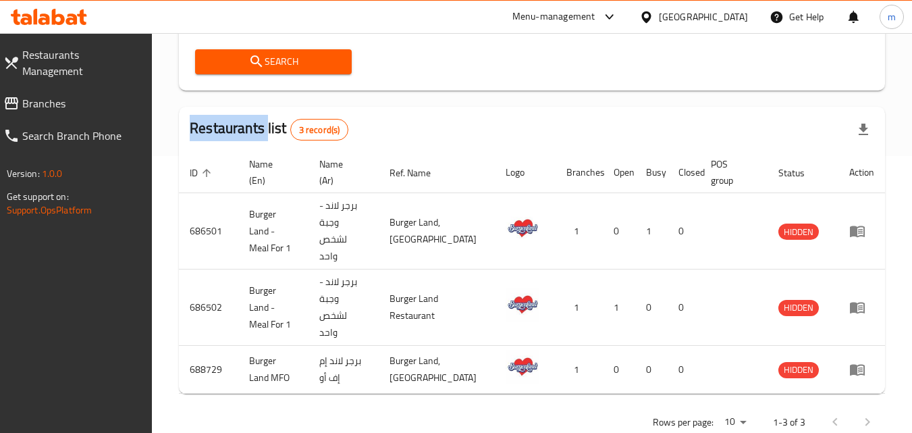  Describe the element at coordinates (892, 17) in the screenshot. I see `span: m` at that location.